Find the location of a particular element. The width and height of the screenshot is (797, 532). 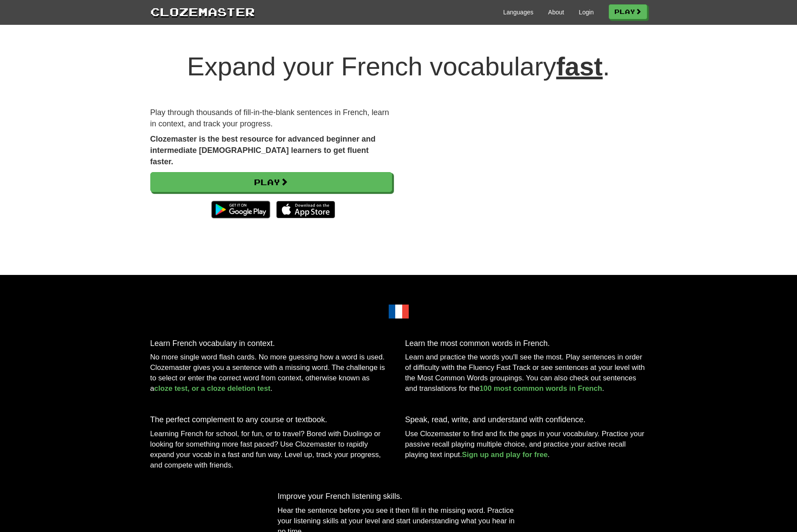

h3: Speak, read, write, and understand with confidence. is located at coordinates (526, 420).